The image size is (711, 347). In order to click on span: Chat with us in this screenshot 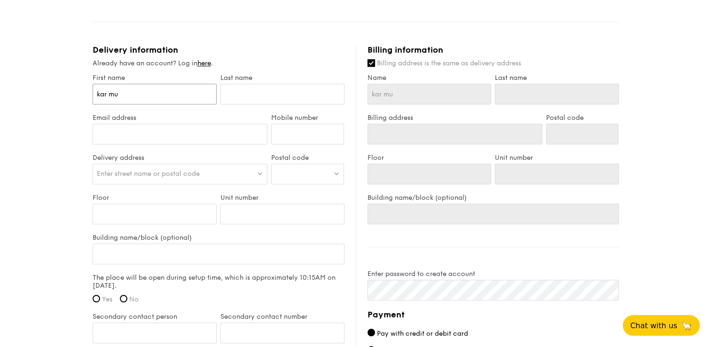, I will do `click(654, 325)`.